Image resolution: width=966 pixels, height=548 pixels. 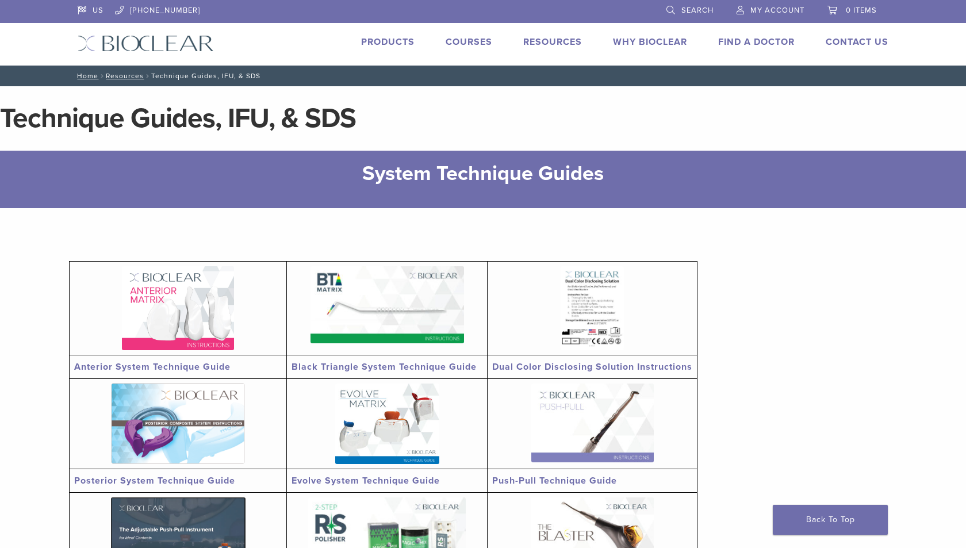 I want to click on a: Evolve System Technique Guide, so click(x=366, y=481).